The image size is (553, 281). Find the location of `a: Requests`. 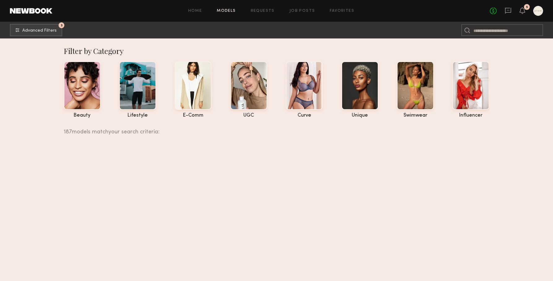

a: Requests is located at coordinates (263, 11).